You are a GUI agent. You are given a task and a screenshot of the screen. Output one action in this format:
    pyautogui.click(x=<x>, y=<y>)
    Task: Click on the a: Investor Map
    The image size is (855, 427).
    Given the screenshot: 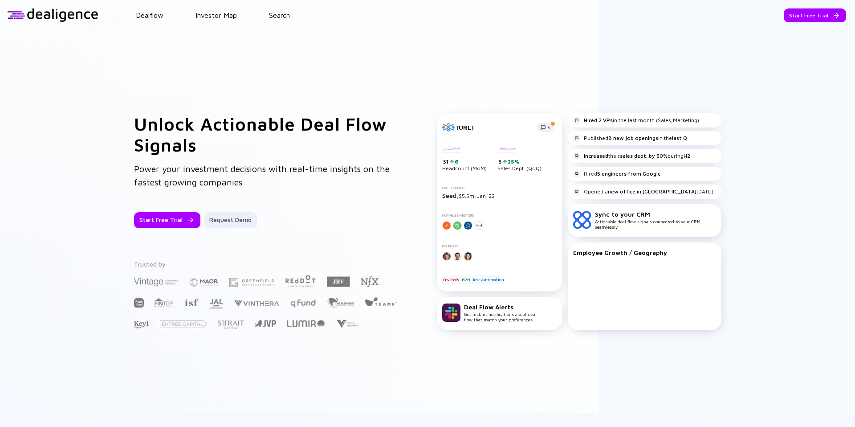 What is the action you would take?
    pyautogui.click(x=216, y=15)
    